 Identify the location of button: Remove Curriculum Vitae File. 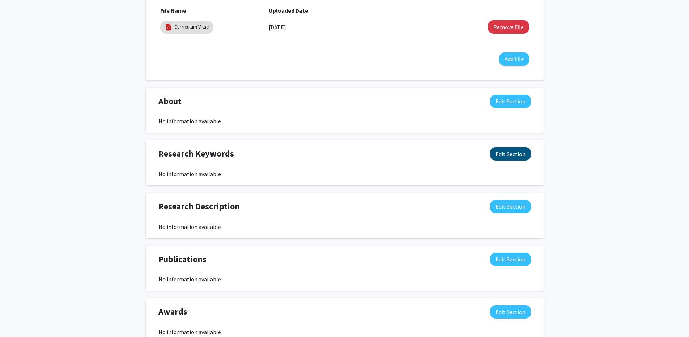
(508, 27).